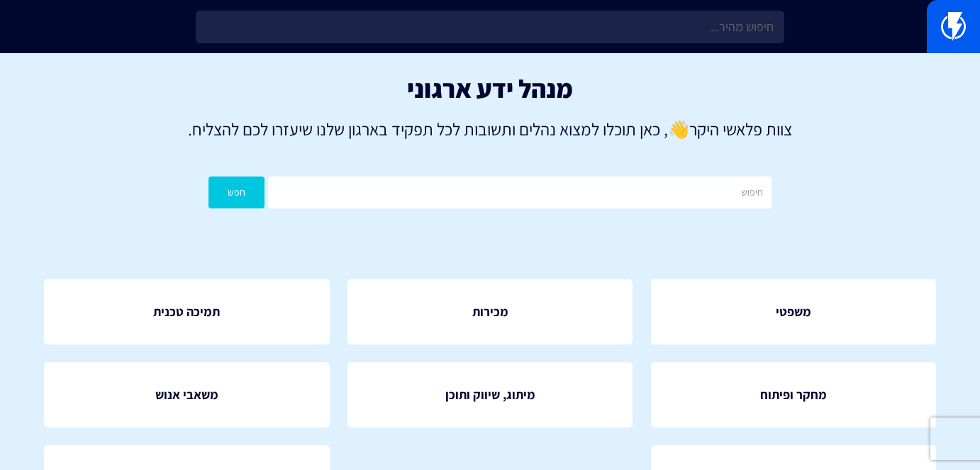 The width and height of the screenshot is (980, 470). What do you see at coordinates (187, 394) in the screenshot?
I see `a: משאבי אנוש` at bounding box center [187, 394].